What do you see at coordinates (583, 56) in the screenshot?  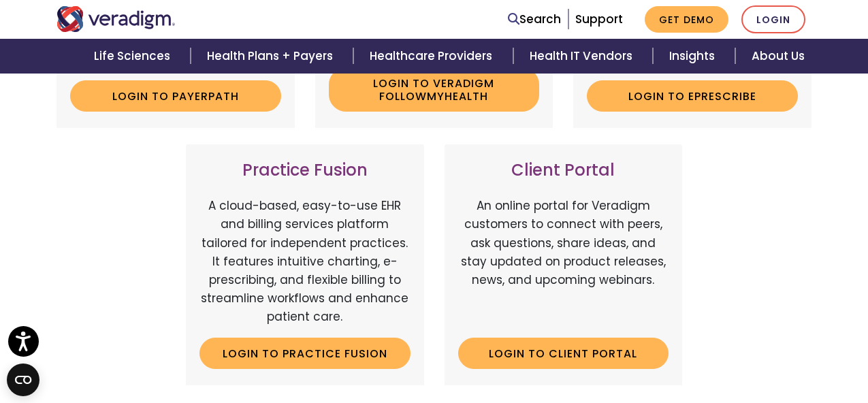 I see `a: Health IT Vendors` at bounding box center [583, 56].